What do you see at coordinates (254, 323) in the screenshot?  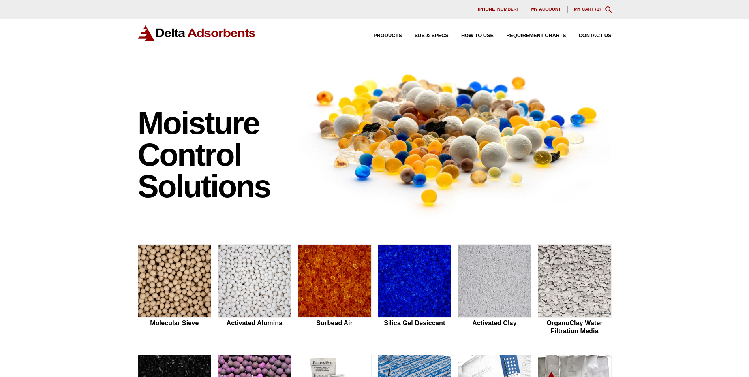 I see `h2: Activated Alumina` at bounding box center [254, 323].